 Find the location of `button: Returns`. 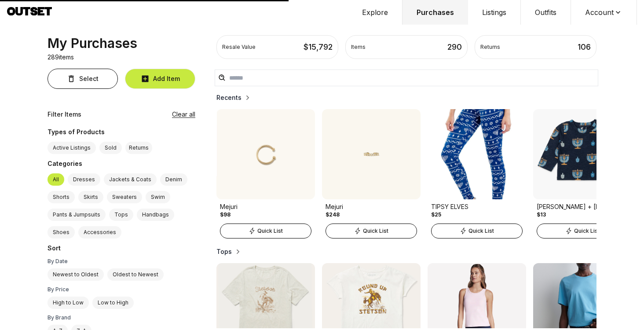

button: Returns is located at coordinates (138, 148).